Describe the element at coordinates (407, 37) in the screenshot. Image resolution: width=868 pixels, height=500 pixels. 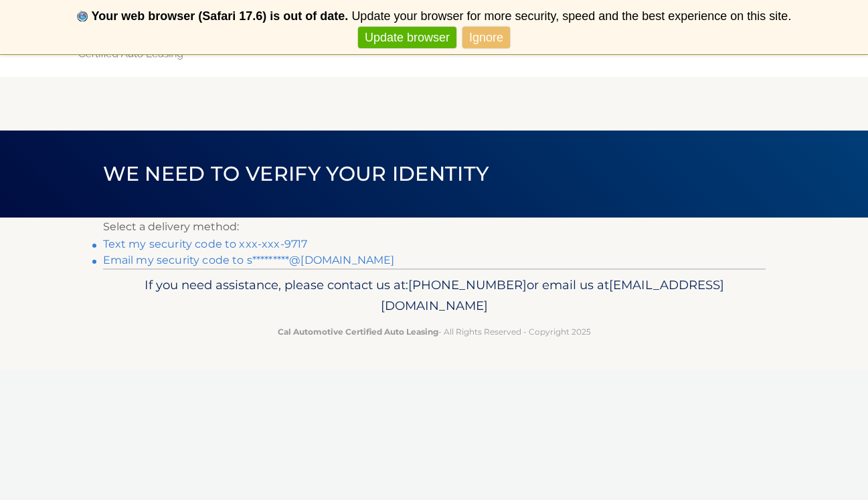
I see `a: Update browser` at that location.